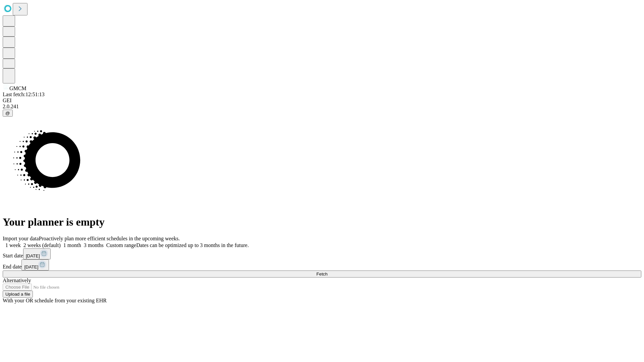 This screenshot has height=362, width=644. What do you see at coordinates (322, 107) in the screenshot?
I see `div: 2.0.241` at bounding box center [322, 107].